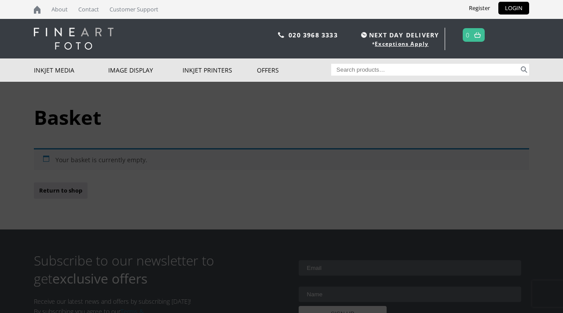 The image size is (563, 313). What do you see at coordinates (479, 8) in the screenshot?
I see `a: Register` at bounding box center [479, 8].